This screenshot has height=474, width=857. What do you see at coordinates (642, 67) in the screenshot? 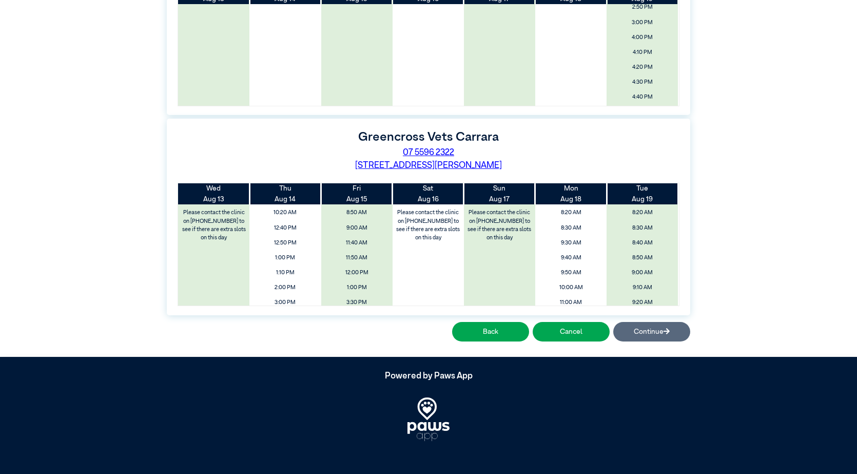
I see `span: 4:20 PM` at bounding box center [642, 67].